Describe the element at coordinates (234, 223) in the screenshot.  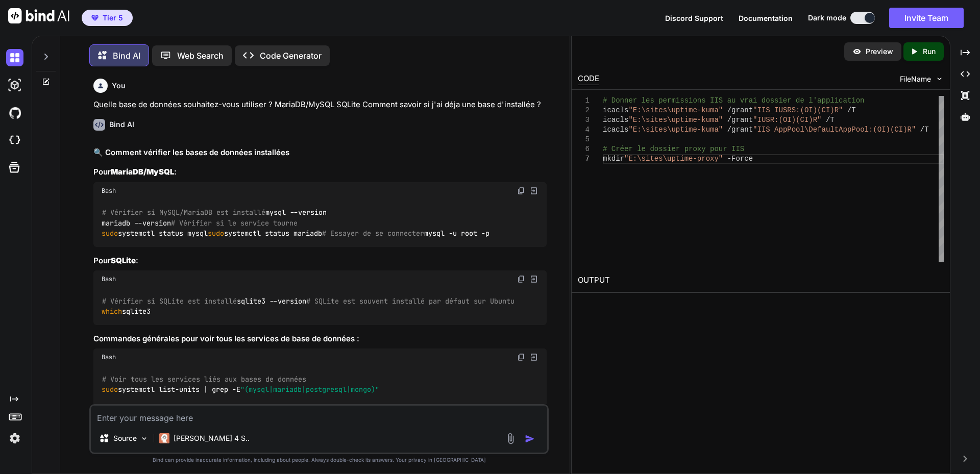
I see `span: # Vérifier si le service tourne` at that location.